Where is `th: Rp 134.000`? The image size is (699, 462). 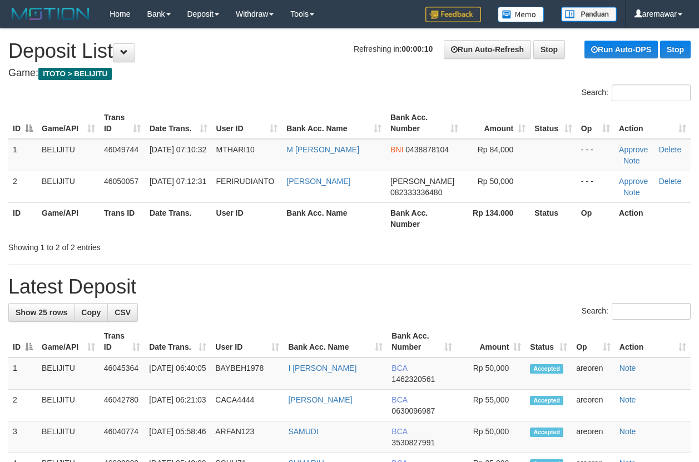
th: Rp 134.000 is located at coordinates (496, 218).